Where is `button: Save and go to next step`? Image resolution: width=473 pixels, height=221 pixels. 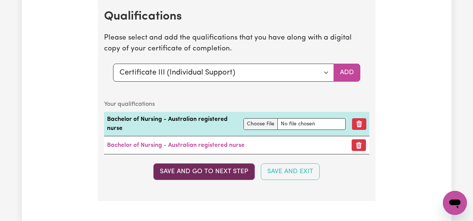
button: Save and go to next step is located at coordinates (204, 172).